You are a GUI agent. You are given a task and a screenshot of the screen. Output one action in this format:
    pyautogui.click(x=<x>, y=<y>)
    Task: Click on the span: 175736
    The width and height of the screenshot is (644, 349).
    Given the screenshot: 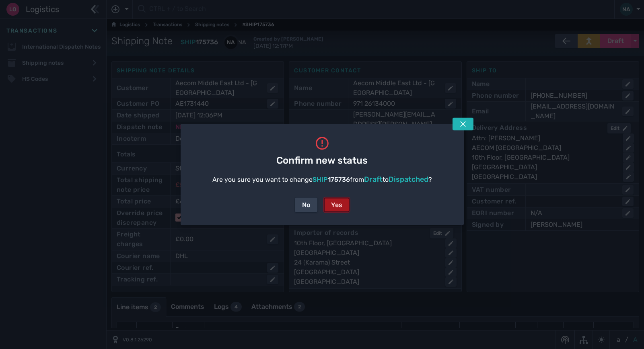 What is the action you would take?
    pyautogui.click(x=339, y=179)
    